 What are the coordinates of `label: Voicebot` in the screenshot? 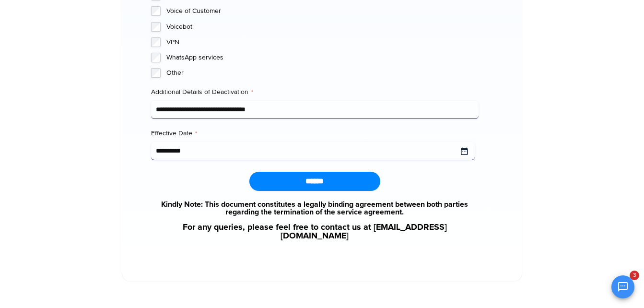 It's located at (322, 27).